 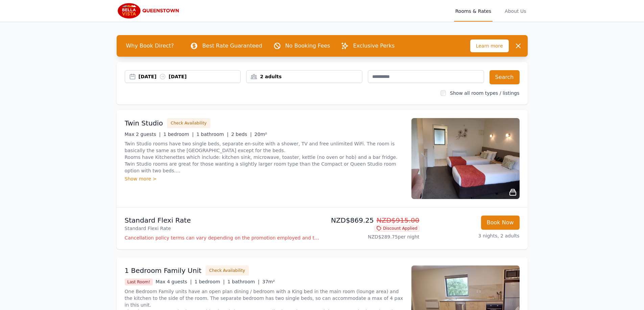 What do you see at coordinates (173, 282) in the screenshot?
I see `span: Max 4 guests |` at bounding box center [173, 282].